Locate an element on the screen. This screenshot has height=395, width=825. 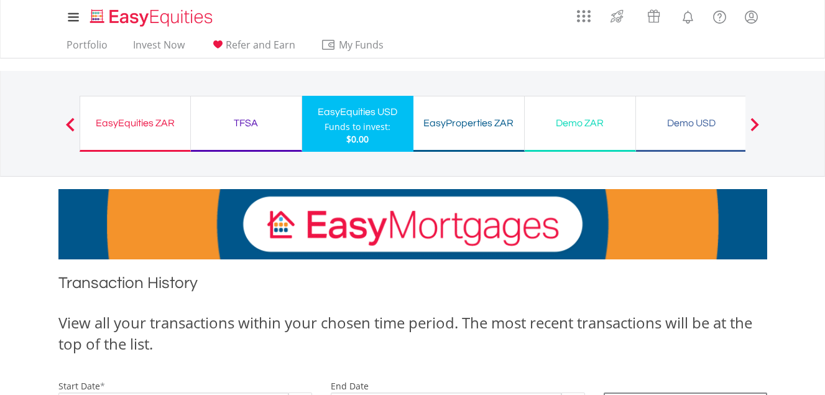
div: TFSA is located at coordinates (246, 123).